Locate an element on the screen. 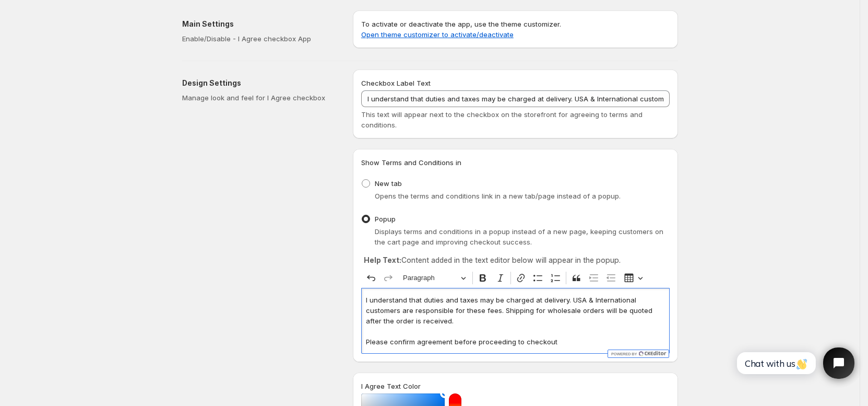 The image size is (868, 406). button: Open chat widget is located at coordinates (113, 25).